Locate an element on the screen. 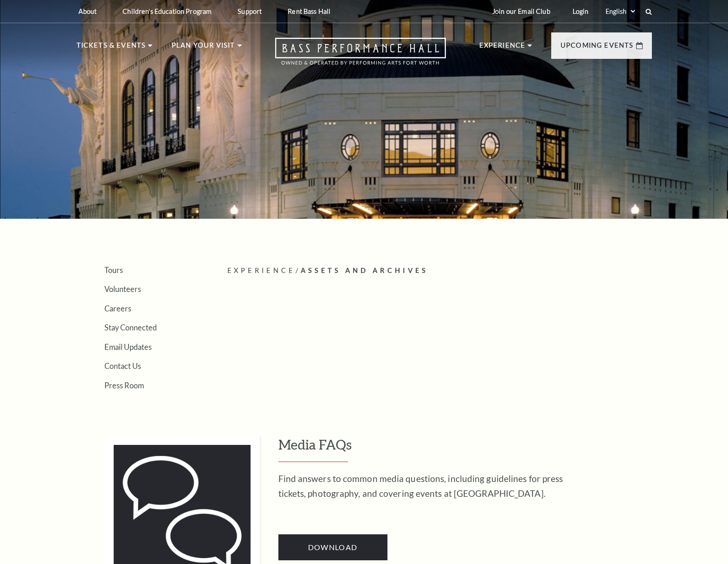 This screenshot has width=728, height=564. p: Support is located at coordinates (249, 11).